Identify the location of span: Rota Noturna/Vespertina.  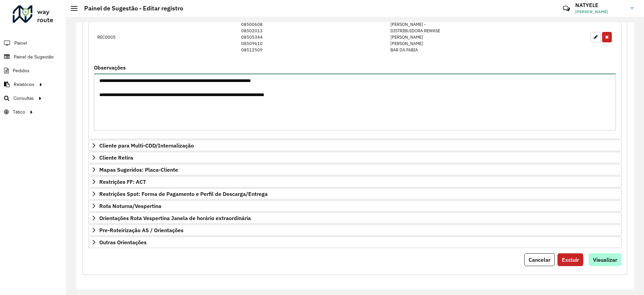
(130, 206).